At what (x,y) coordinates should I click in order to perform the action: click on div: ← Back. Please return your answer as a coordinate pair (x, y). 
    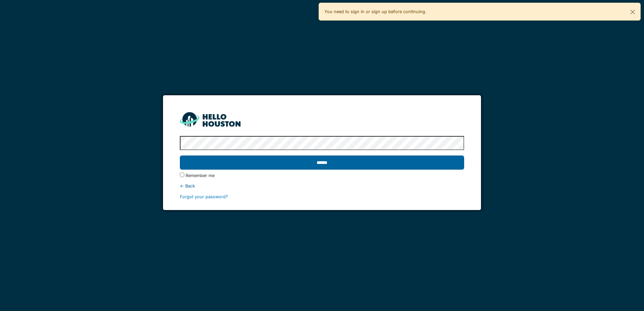
    Looking at the image, I should click on (322, 186).